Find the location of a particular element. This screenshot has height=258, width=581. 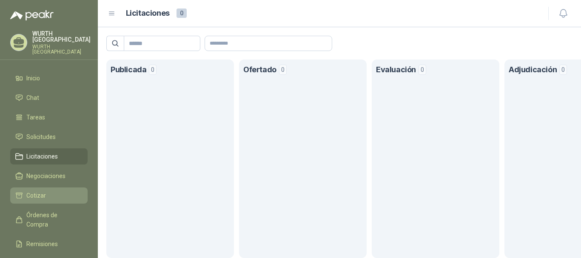

a: Chat is located at coordinates (49, 98).